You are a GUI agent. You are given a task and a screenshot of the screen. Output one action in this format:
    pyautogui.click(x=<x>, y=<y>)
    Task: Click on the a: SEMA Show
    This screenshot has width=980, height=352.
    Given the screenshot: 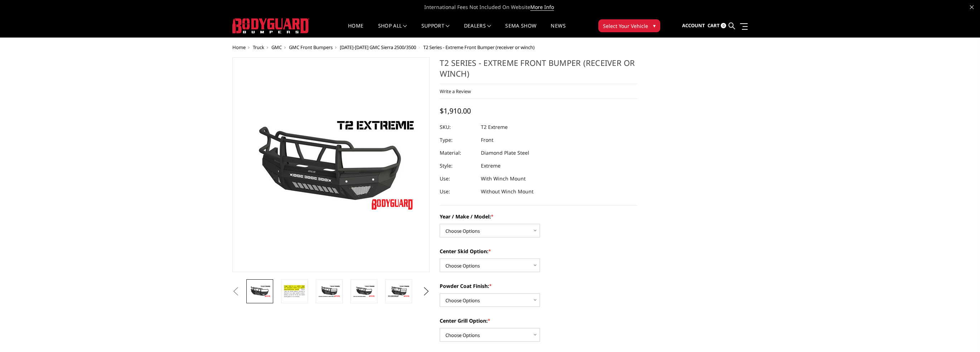 What is the action you would take?
    pyautogui.click(x=520, y=30)
    